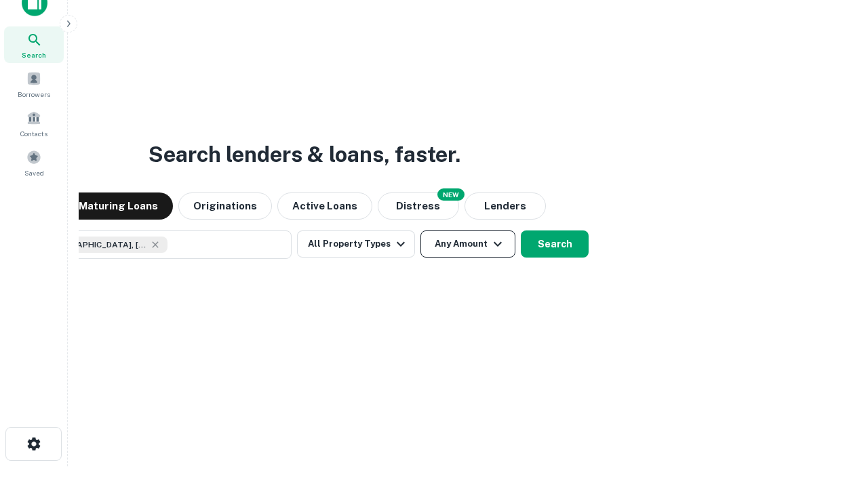 The width and height of the screenshot is (868, 488). What do you see at coordinates (34, 94) in the screenshot?
I see `span: Borrowers` at bounding box center [34, 94].